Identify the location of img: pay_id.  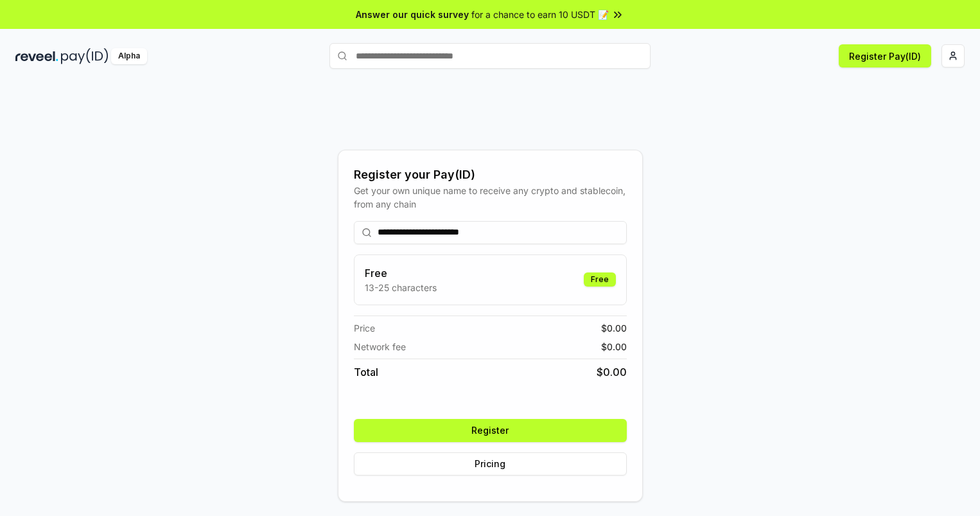
(85, 56).